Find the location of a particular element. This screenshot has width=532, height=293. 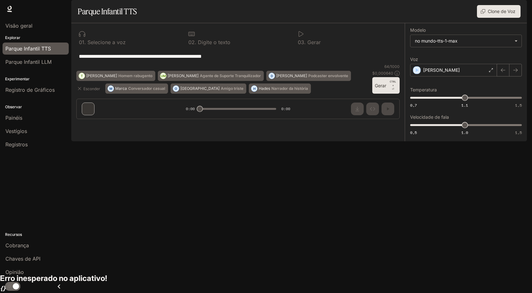

font: 0,000640 is located at coordinates (384, 73).